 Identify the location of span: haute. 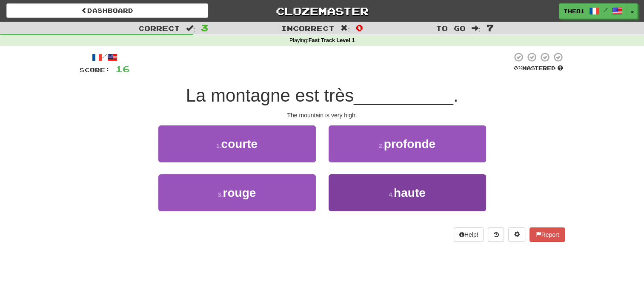
(409, 193).